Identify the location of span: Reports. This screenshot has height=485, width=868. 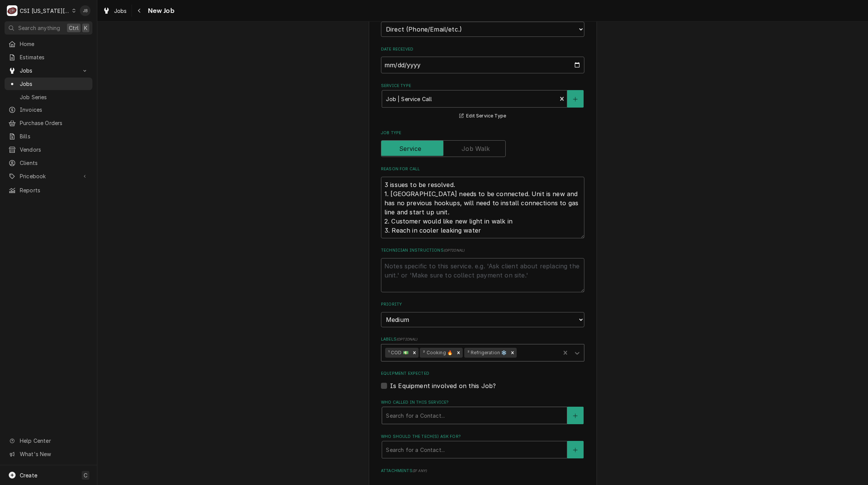
(54, 190).